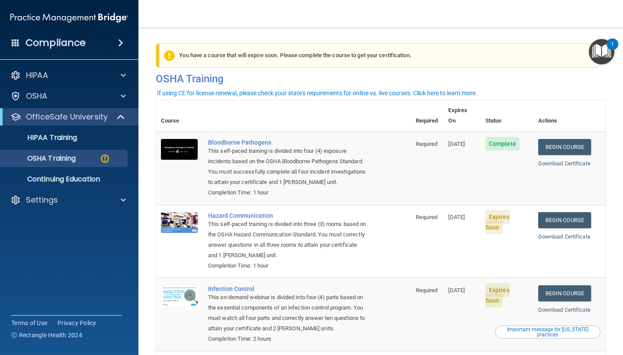 The image size is (623, 355). Describe the element at coordinates (55, 43) in the screenshot. I see `h4: Compliance` at that location.